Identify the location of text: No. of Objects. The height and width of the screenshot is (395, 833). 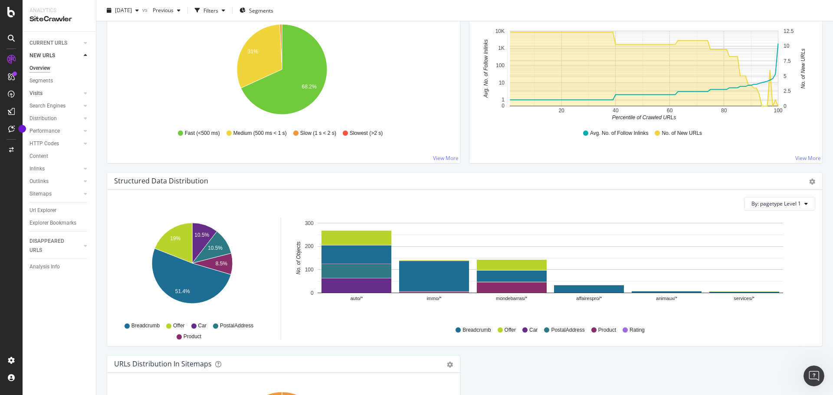
(298, 258).